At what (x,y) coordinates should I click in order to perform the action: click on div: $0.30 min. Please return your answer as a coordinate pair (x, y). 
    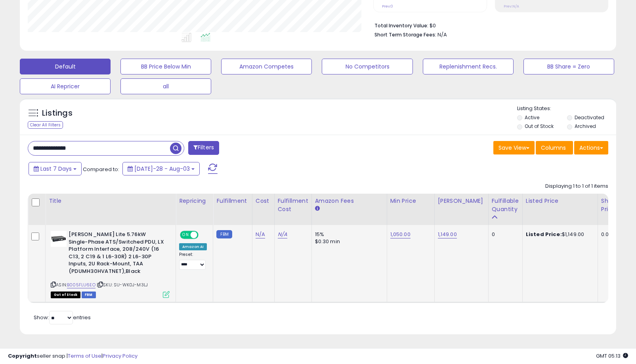
    Looking at the image, I should click on (348, 241).